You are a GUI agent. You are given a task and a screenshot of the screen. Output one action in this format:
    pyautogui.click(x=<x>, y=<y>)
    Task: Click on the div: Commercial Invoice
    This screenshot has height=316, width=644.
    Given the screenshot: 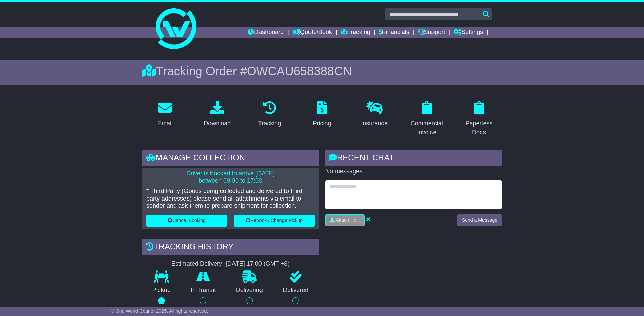 What is the action you would take?
    pyautogui.click(x=426, y=128)
    